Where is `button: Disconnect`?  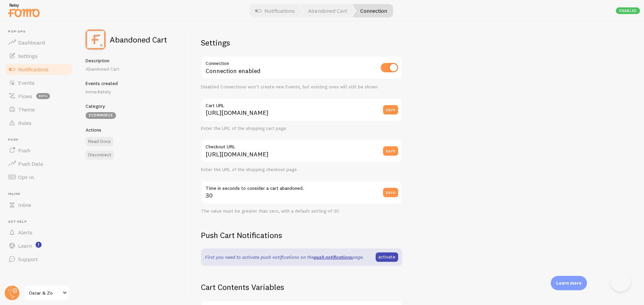 button: Disconnect is located at coordinates (99, 155).